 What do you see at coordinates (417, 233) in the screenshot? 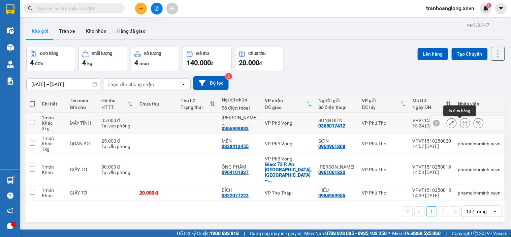
I see `span: Miền Bắc` at bounding box center [417, 233].